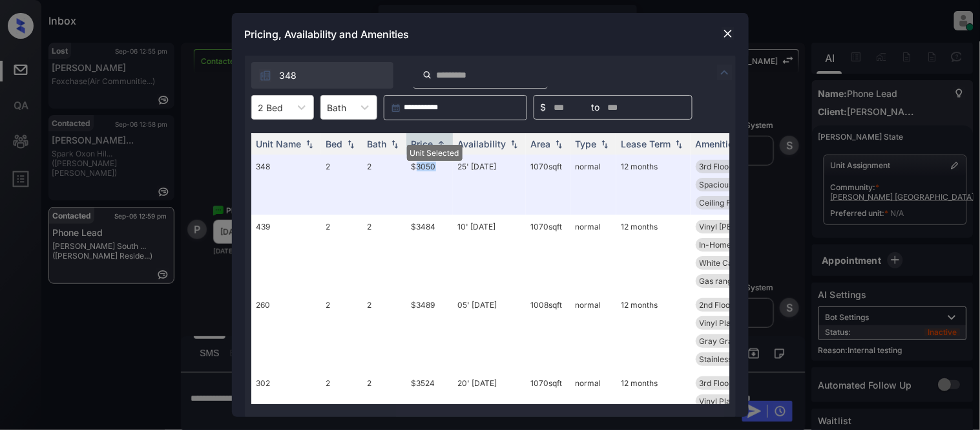 The image size is (980, 430). I want to click on div: Amenities, so click(717, 144).